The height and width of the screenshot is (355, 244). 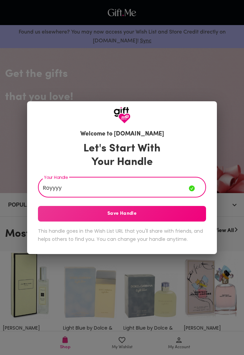 What do you see at coordinates (122, 115) in the screenshot?
I see `img: GiftMe Logo` at bounding box center [122, 115].